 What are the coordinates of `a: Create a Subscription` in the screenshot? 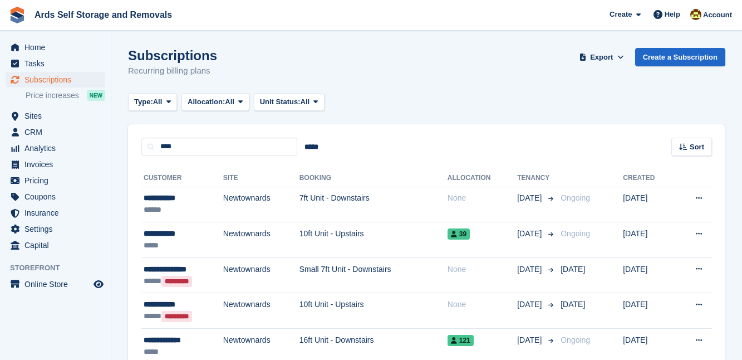 It's located at (680, 57).